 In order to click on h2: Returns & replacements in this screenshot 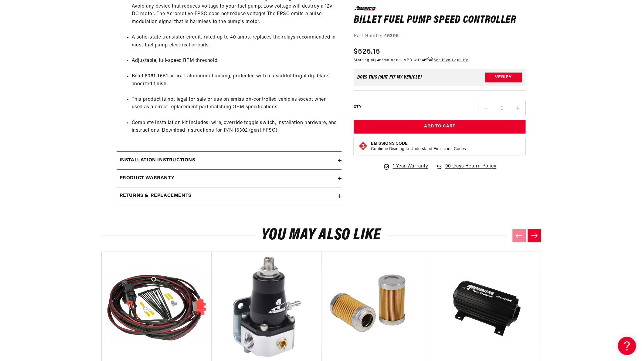, I will do `click(155, 196)`.